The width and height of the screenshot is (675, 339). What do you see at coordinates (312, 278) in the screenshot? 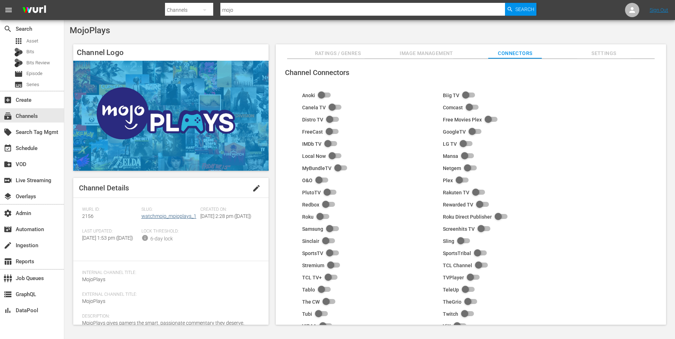
I see `div: TCL TV+` at bounding box center [312, 278].